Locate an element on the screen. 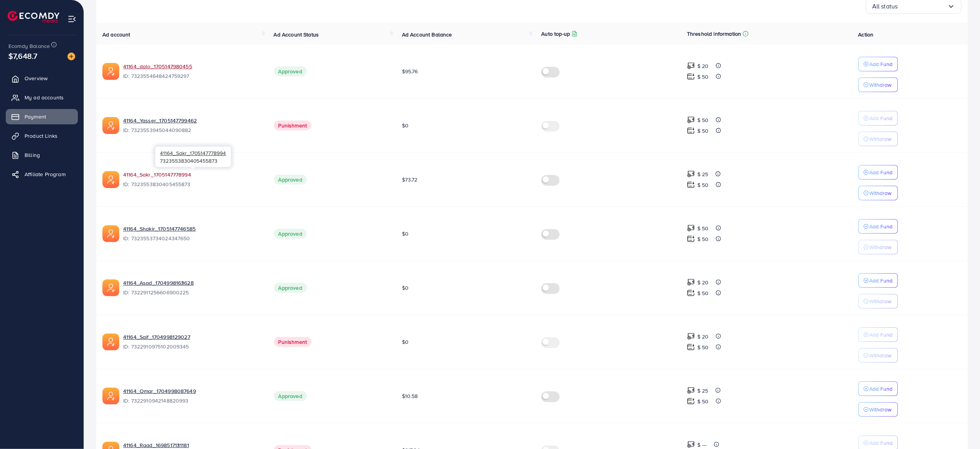  span: Billing is located at coordinates (33, 155).